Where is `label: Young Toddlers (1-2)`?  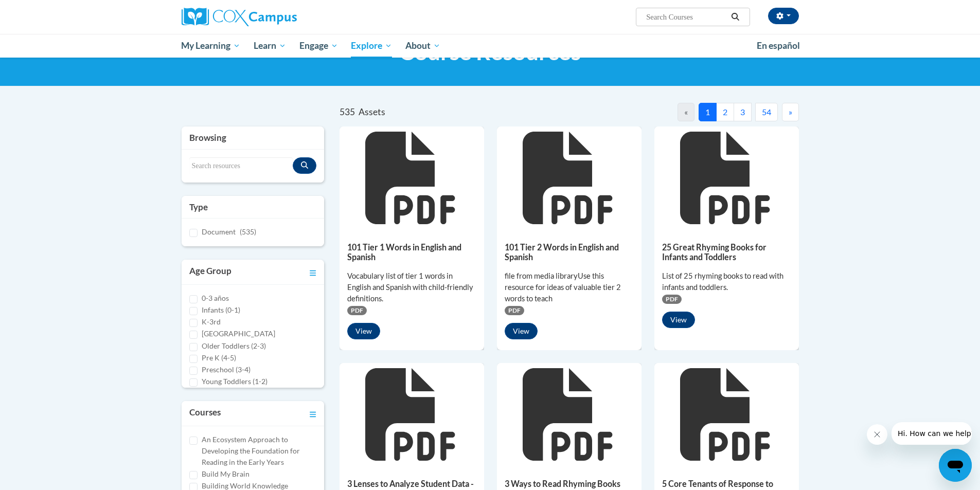
label: Young Toddlers (1-2) is located at coordinates (235, 382).